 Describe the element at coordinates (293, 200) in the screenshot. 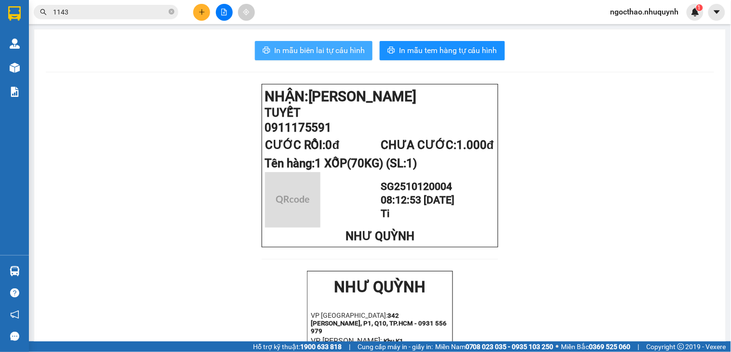

I see `img: qr-code` at that location.